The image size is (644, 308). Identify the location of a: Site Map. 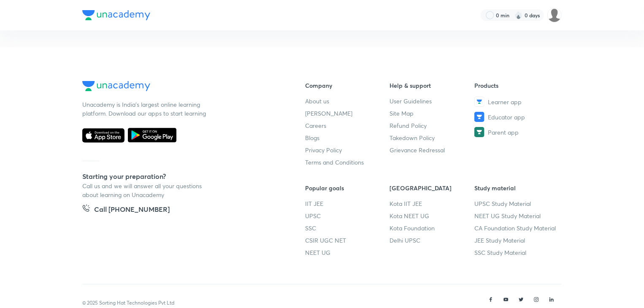
(432, 113).